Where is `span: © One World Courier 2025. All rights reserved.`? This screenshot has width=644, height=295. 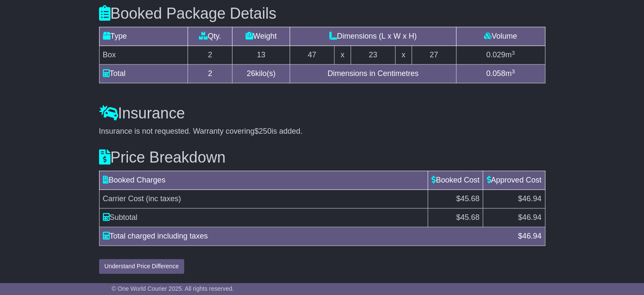
span: © One World Courier 2025. All rights reserved. is located at coordinates (173, 288).